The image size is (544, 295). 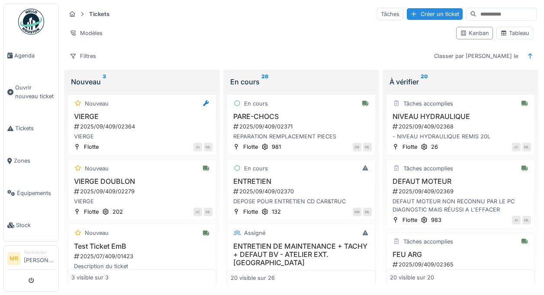 What do you see at coordinates (142, 181) in the screenshot?
I see `h3: VIERGE DOUBLON` at bounding box center [142, 181].